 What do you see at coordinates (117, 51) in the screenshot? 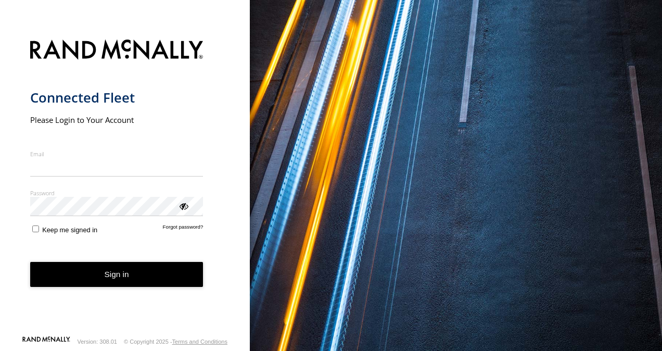
I see `img: Rand McNally` at bounding box center [117, 51].